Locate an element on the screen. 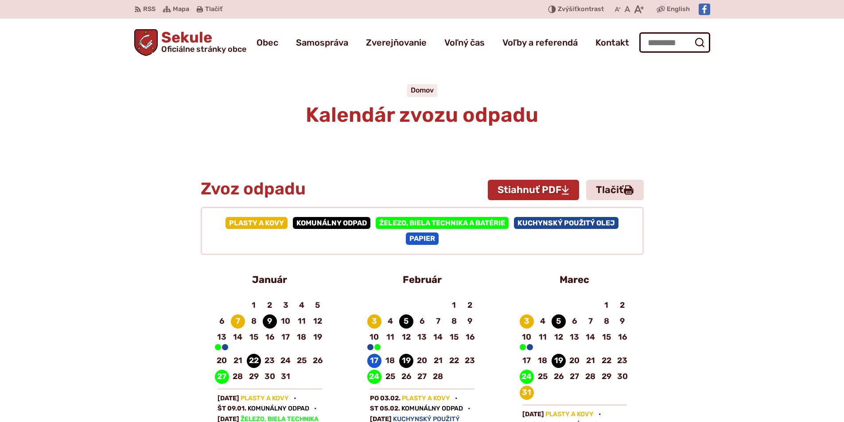 The height and width of the screenshot is (422, 844). header: Január is located at coordinates (270, 280).